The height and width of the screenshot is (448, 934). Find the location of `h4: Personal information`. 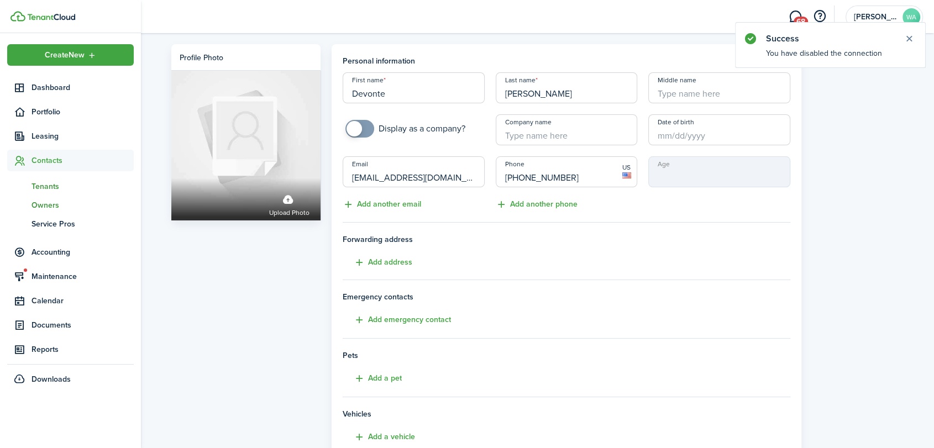

h4: Personal information is located at coordinates (566, 61).